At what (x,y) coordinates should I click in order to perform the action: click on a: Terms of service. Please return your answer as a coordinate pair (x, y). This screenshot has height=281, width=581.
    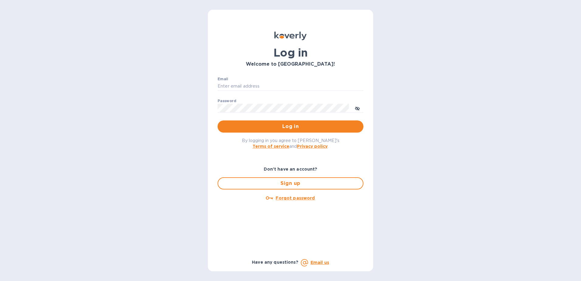
    Looking at the image, I should click on (271, 146).